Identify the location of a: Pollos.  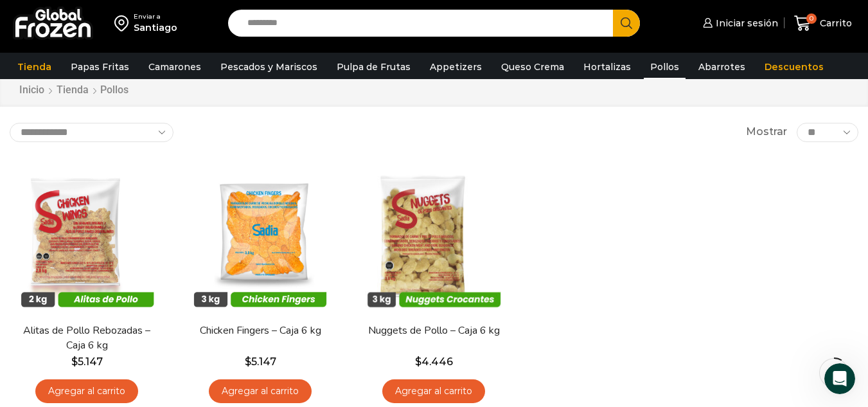
(665, 67).